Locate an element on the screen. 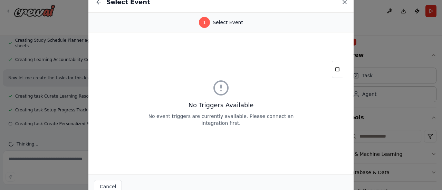 The image size is (442, 190). div: 1 is located at coordinates (205, 22).